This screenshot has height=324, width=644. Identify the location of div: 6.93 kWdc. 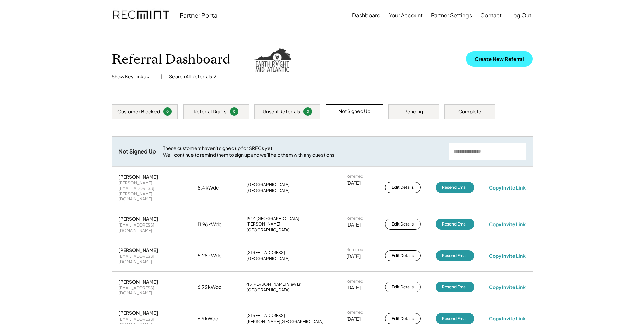
(215, 287).